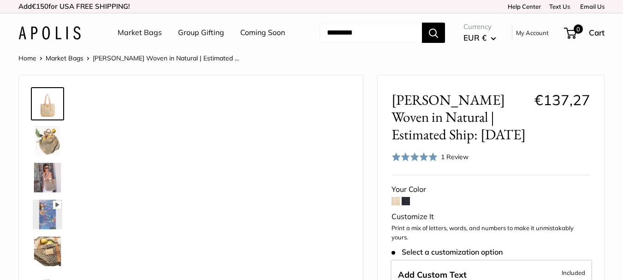 The height and width of the screenshot is (280, 623). Describe the element at coordinates (585, 33) in the screenshot. I see `a: 0 Cart` at that location.